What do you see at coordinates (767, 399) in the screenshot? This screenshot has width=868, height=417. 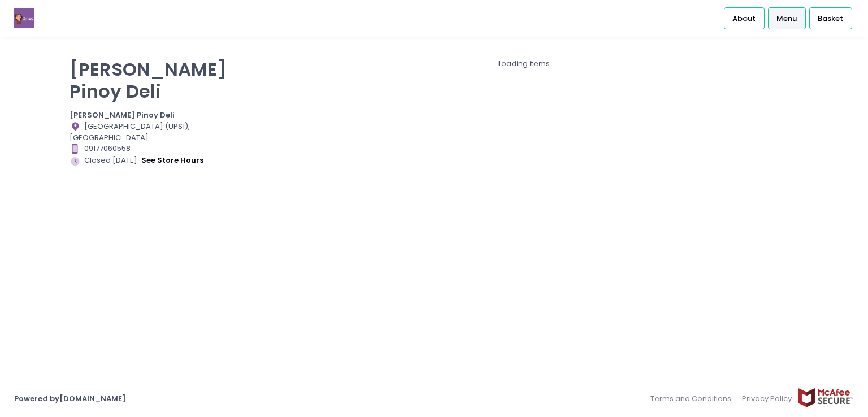 I see `a: Privacy Policy` at bounding box center [767, 399].